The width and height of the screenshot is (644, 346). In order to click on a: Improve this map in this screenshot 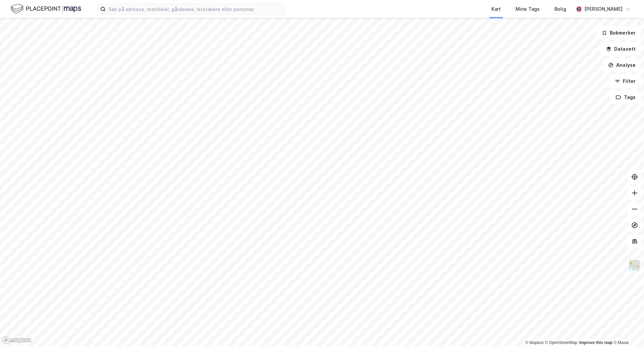, I will do `click(596, 343)`.